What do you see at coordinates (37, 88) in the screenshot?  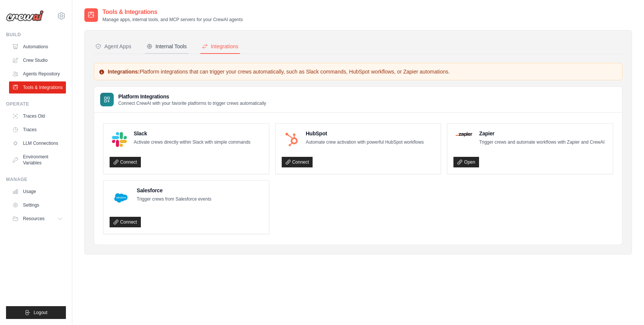 I see `a: Tools & Integrations` at bounding box center [37, 88].